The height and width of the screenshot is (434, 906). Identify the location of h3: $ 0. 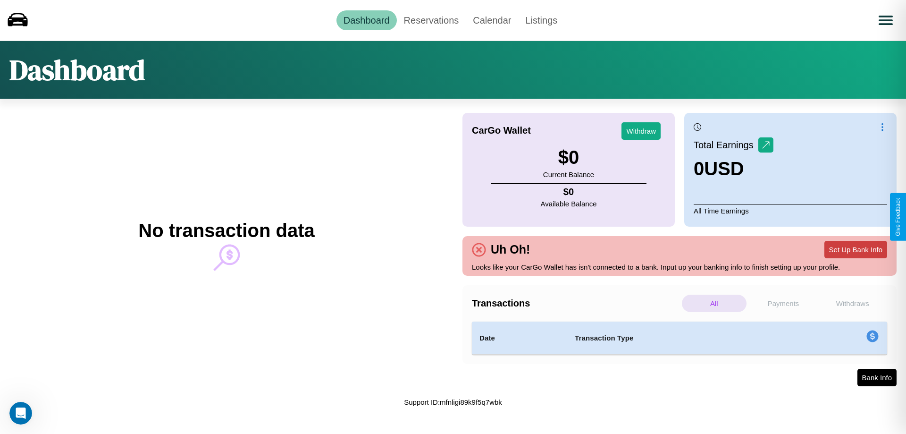
(569, 157).